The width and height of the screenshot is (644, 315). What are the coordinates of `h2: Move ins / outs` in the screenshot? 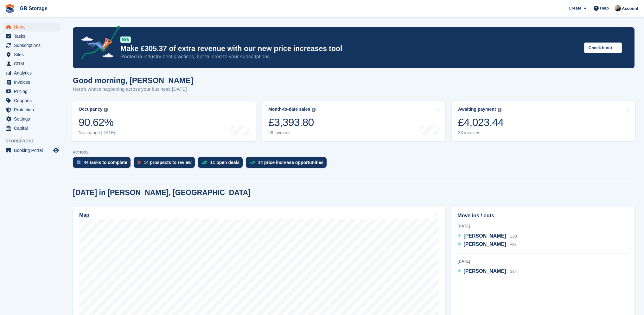 It's located at (543, 216).